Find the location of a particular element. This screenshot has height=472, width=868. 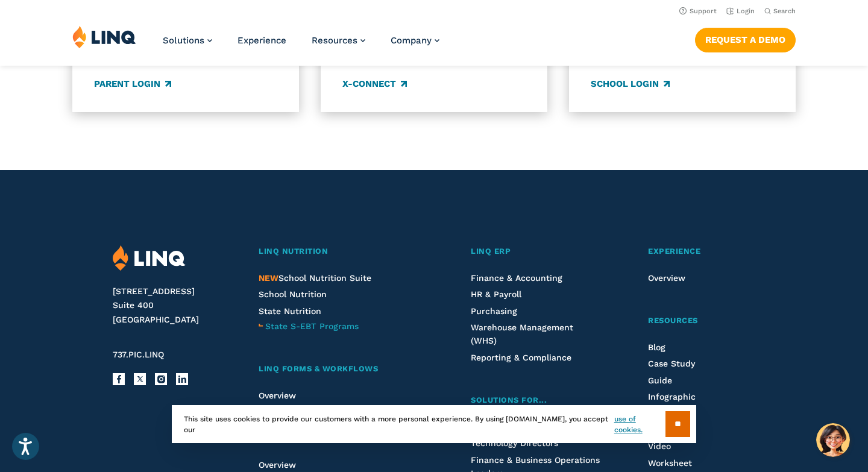

a: School Login is located at coordinates (630, 84).